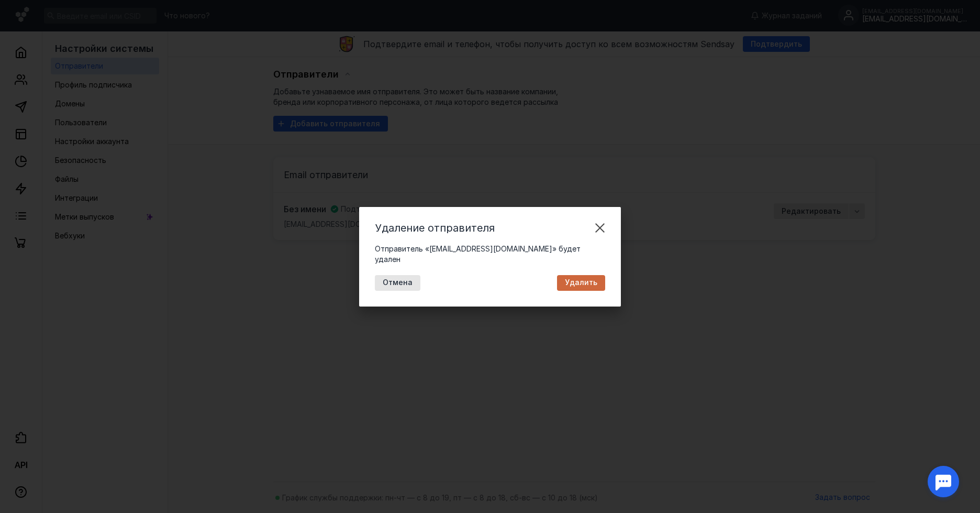 The image size is (980, 513). I want to click on span: Удалить, so click(581, 283).